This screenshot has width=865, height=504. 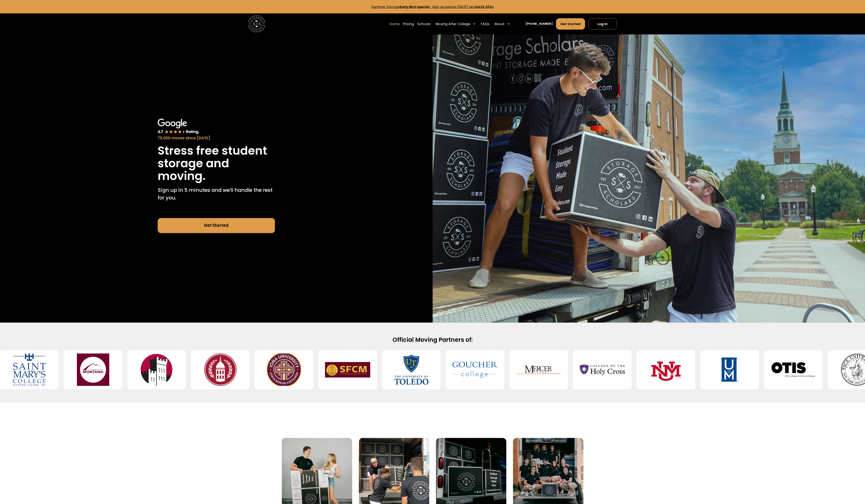 I want to click on p: Sign up in 5 minutes and we'll handle the rest for you., so click(x=216, y=194).